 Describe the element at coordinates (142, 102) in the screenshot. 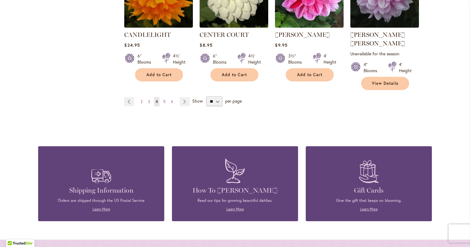

I see `a: 2` at that location.